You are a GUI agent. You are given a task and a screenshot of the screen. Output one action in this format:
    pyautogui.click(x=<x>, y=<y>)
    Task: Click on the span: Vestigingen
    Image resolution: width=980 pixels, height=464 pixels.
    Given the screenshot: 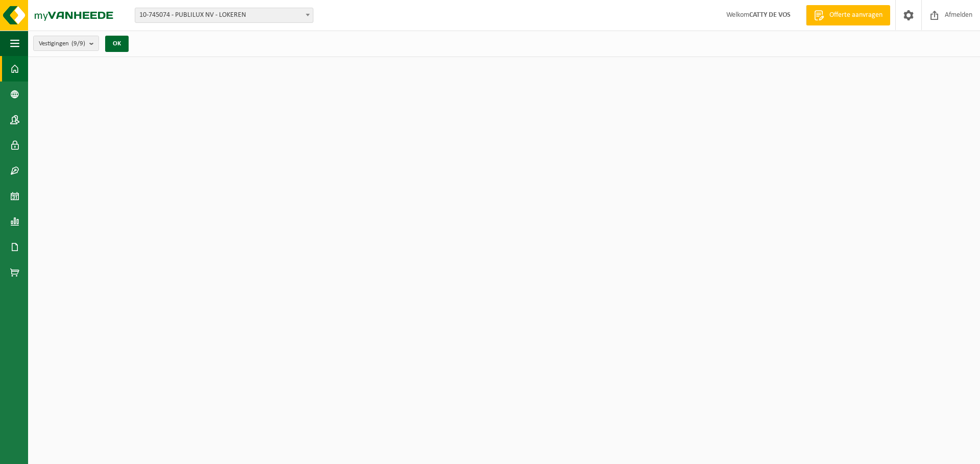 What is the action you would take?
    pyautogui.click(x=62, y=44)
    